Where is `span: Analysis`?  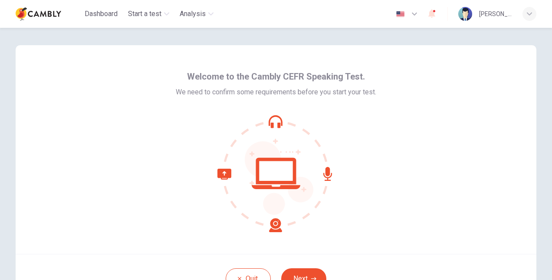
span: Analysis is located at coordinates (193, 14).